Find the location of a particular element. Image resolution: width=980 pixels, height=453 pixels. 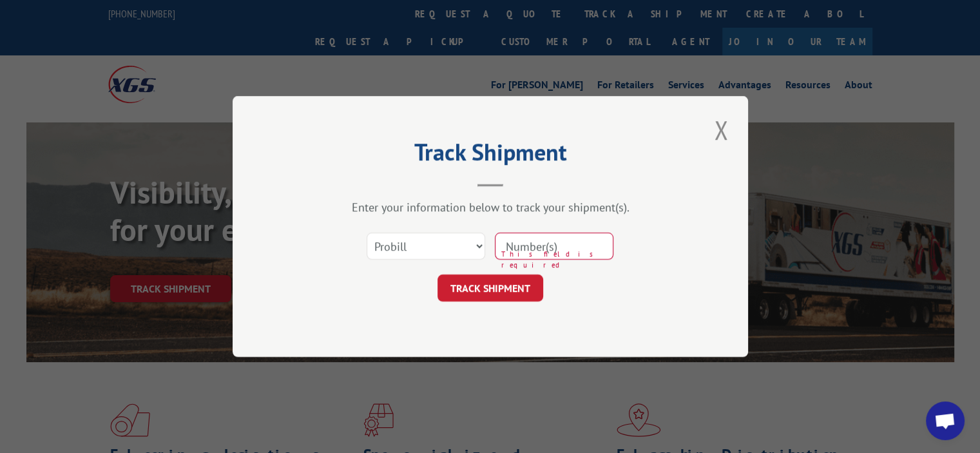

input: Number(s) is located at coordinates (554, 247).